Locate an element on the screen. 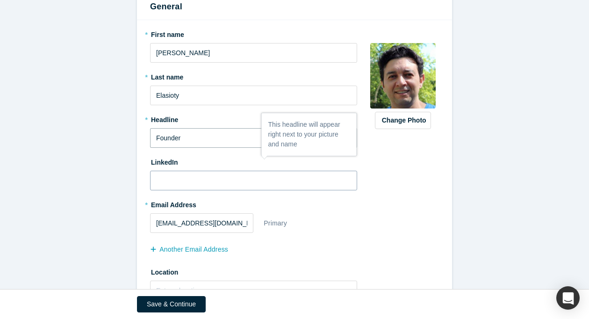  input: Enter a location is located at coordinates (253, 290).